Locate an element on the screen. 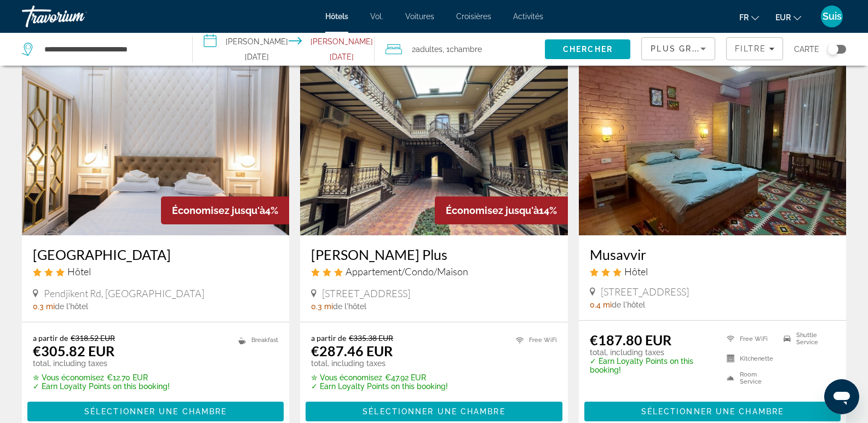 This screenshot has width=868, height=423. span: 2 is located at coordinates (427, 49).